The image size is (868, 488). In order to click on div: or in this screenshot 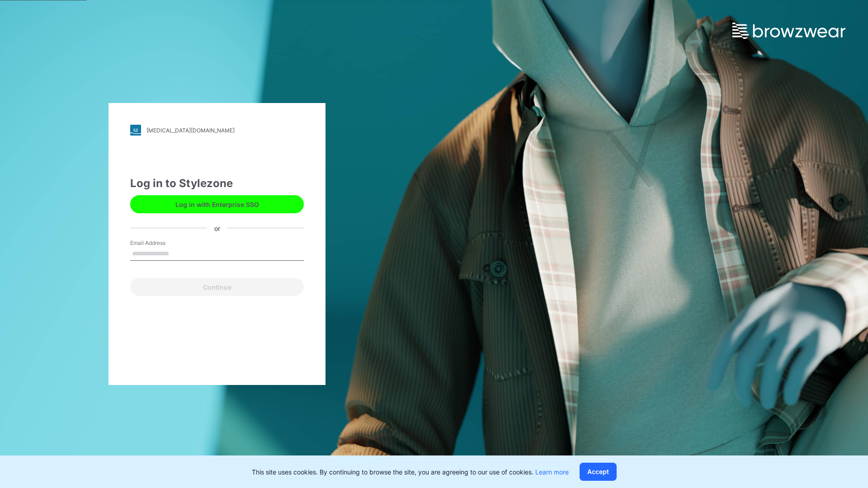, I will do `click(217, 227)`.